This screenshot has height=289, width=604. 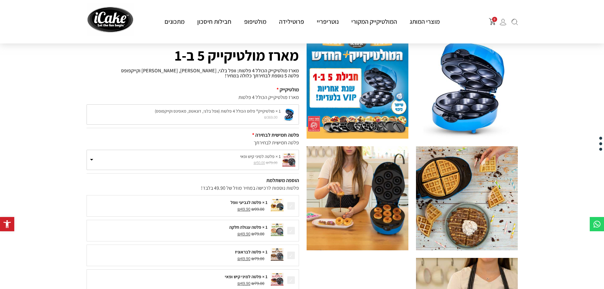 I want to click on button: פתח עגלת קניות צדדית, so click(x=492, y=22).